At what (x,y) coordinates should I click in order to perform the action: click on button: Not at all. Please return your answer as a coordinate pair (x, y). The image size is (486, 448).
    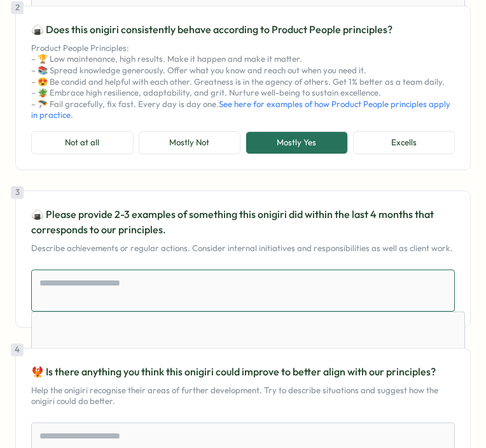
    Looking at the image, I should click on (82, 142).